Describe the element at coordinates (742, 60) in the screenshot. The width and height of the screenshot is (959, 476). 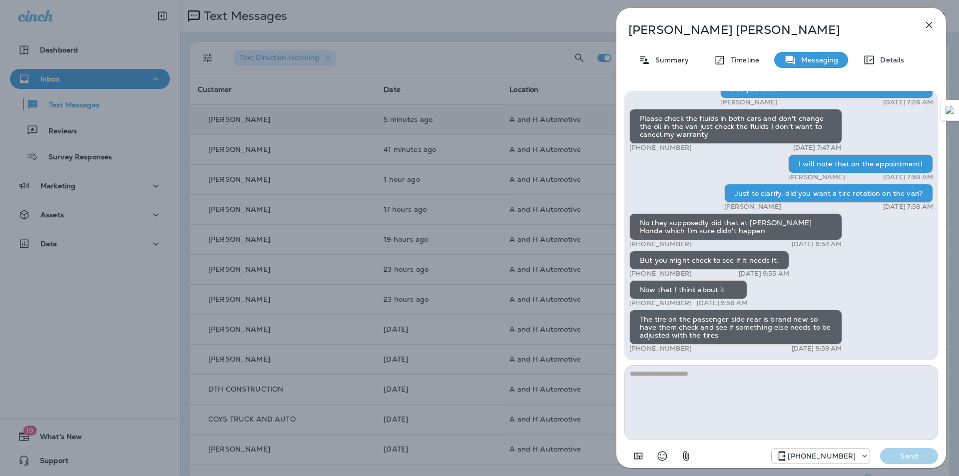
I see `p: Timeline` at that location.